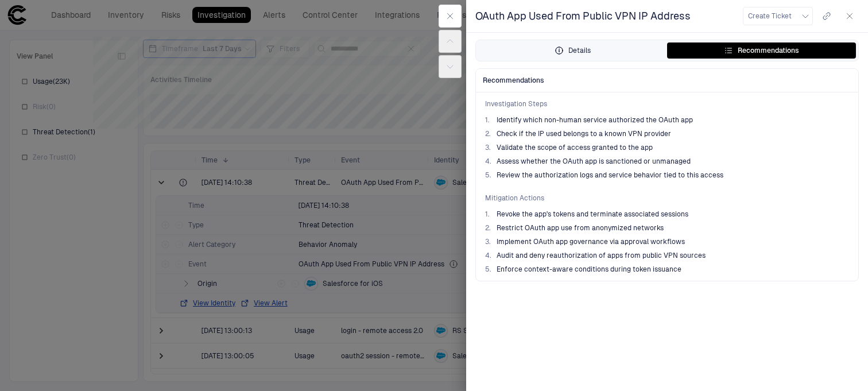  I want to click on span: OAuth App Used From Public VPN IP Address, so click(583, 16).